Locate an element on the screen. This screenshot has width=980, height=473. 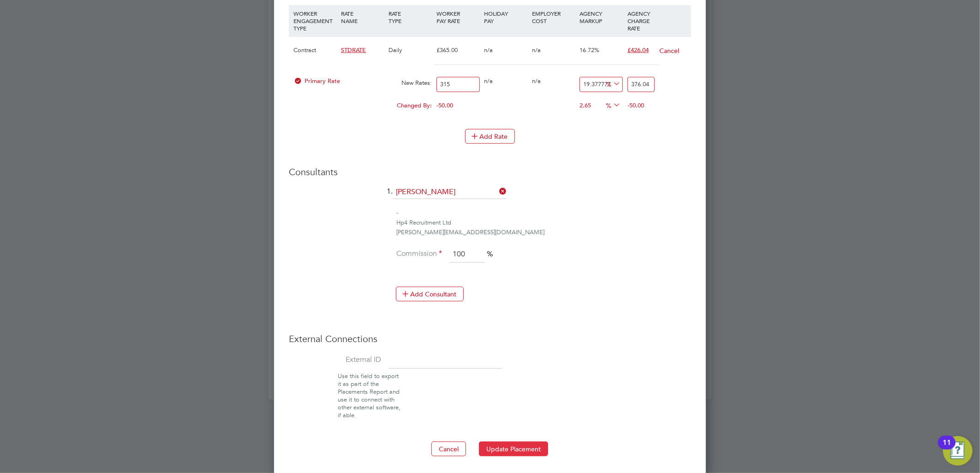
h3: Consultants is located at coordinates (490, 172).